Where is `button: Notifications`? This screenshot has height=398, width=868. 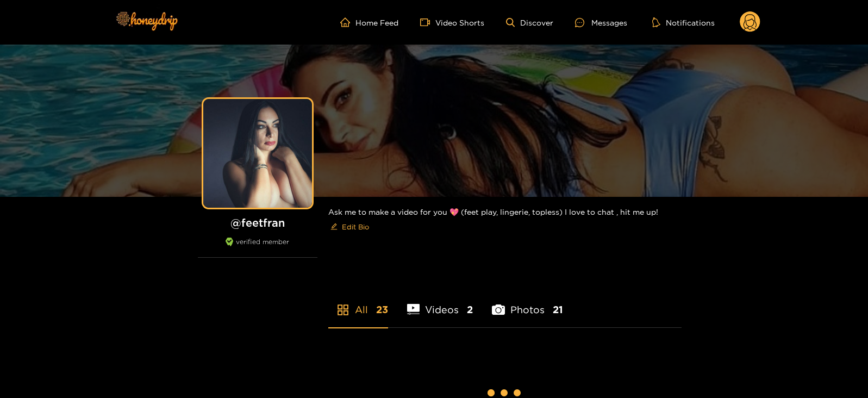
button: Notifications is located at coordinates (684, 23).